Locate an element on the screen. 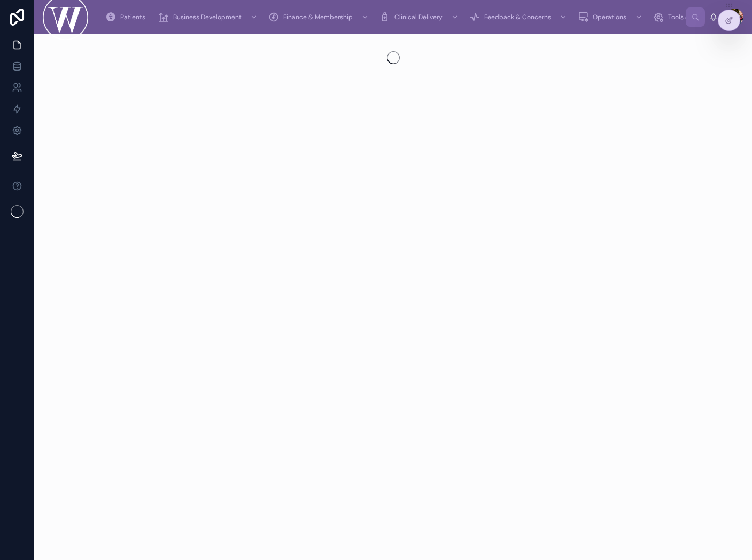 Image resolution: width=752 pixels, height=560 pixels. a: Tools & Settings is located at coordinates (694, 17).